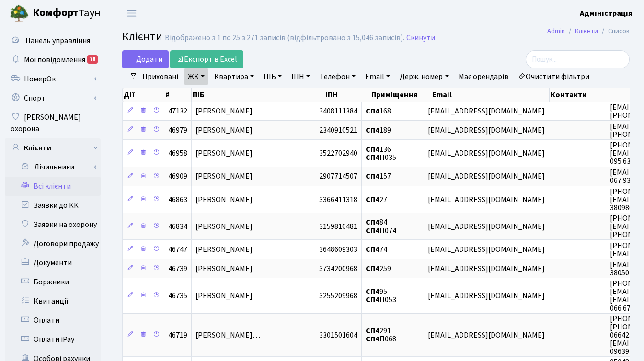  I want to click on a: Документи, so click(53, 263).